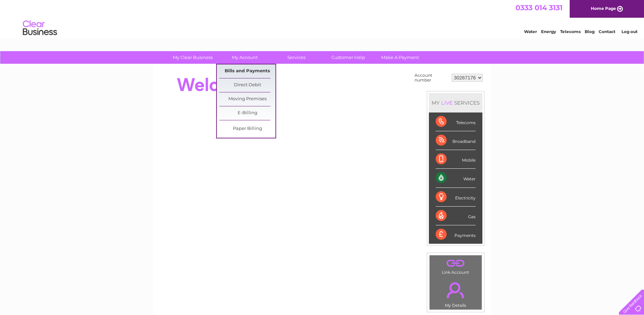  Describe the element at coordinates (245, 57) in the screenshot. I see `a: My Account` at that location.